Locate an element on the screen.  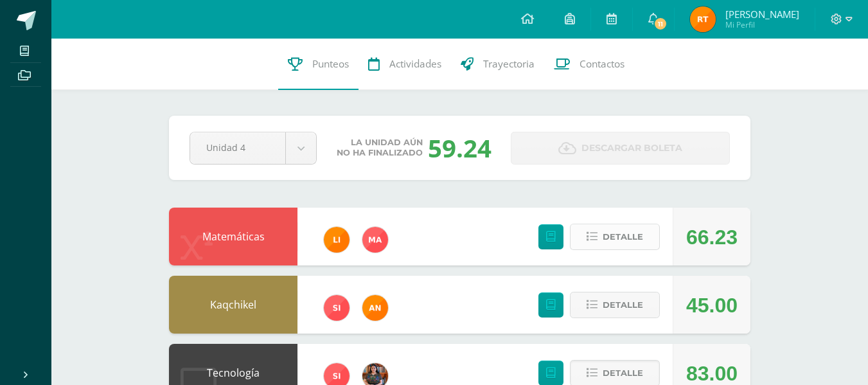
span: Actividades is located at coordinates (415, 63).